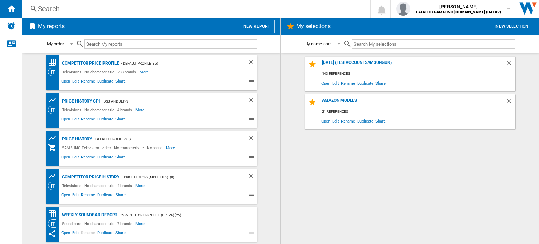  Describe the element at coordinates (11, 26) in the screenshot. I see `img: alerts-logo.svg` at that location.